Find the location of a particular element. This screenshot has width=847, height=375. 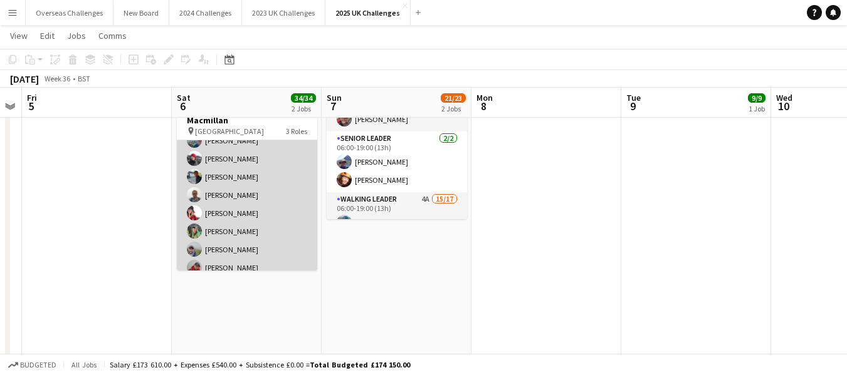

button: Budgeted is located at coordinates (32, 365).